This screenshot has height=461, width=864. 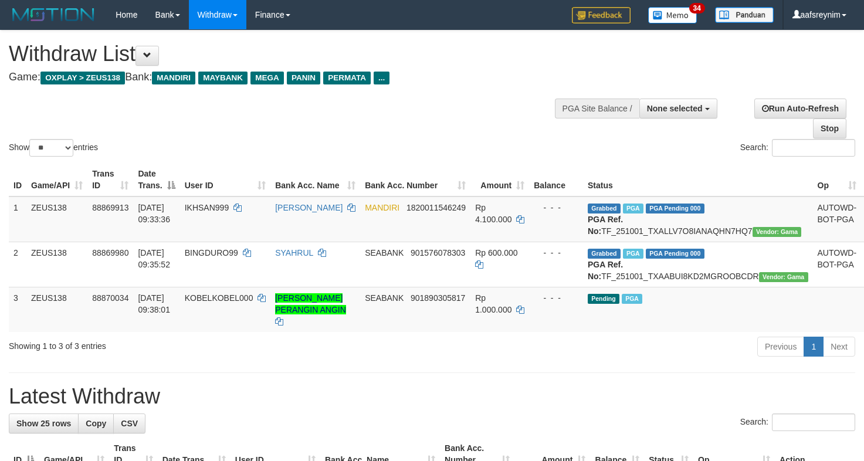 What do you see at coordinates (57, 180) in the screenshot?
I see `th: Game/API: activate to sort column ascending` at bounding box center [57, 180].